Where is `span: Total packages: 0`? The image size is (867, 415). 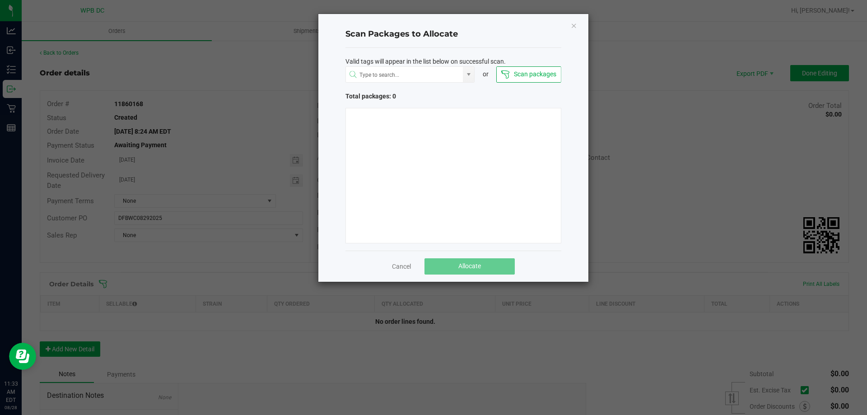
span: Total packages: 0 is located at coordinates (399, 96).